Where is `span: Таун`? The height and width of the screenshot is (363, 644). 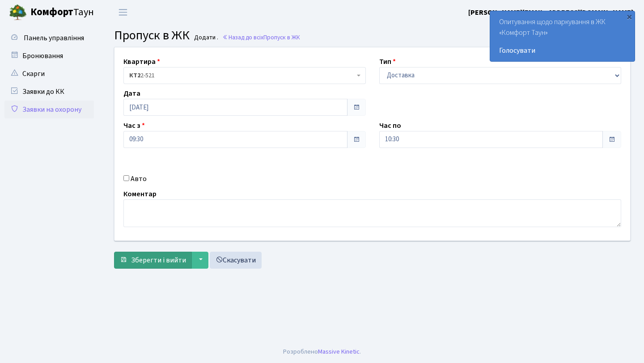 span: Таун is located at coordinates (62, 12).